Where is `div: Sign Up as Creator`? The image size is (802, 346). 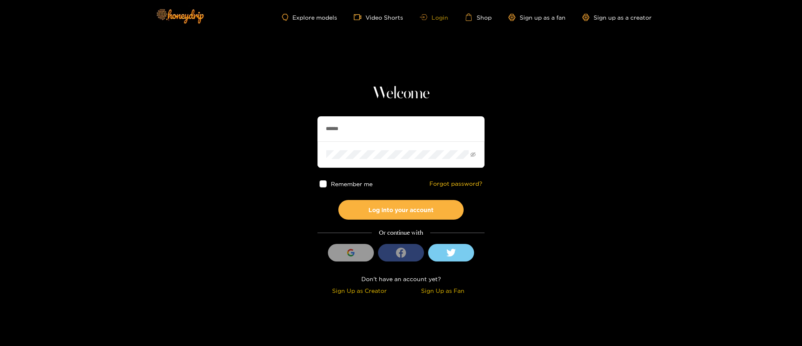
div: Sign Up as Creator is located at coordinates (359, 290).